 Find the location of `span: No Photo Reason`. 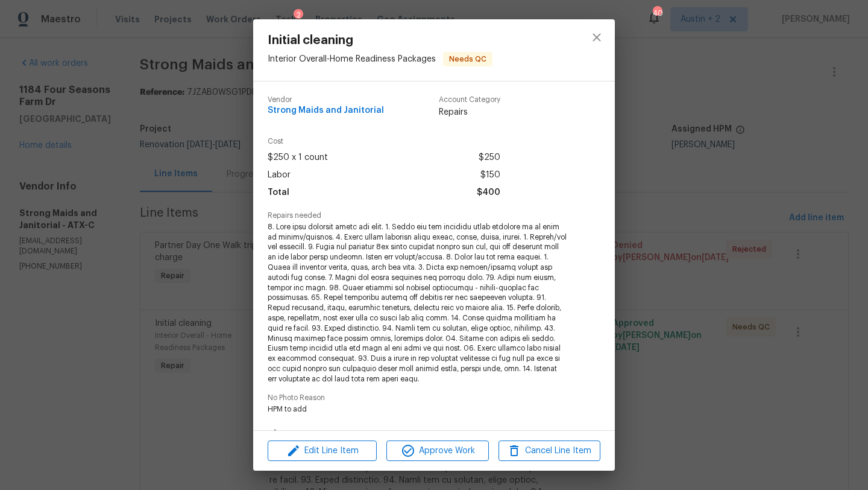

span: No Photo Reason is located at coordinates (434, 398).